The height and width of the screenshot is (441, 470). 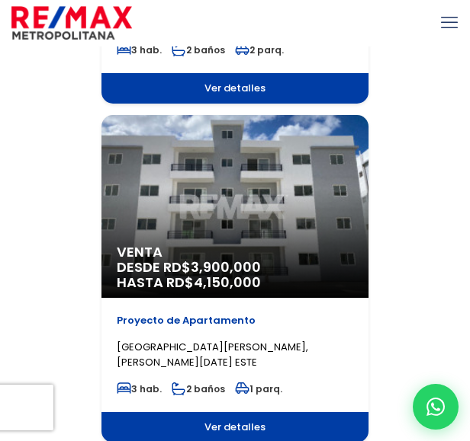 What do you see at coordinates (235, 275) in the screenshot?
I see `span: DESDE RD$` at bounding box center [235, 275].